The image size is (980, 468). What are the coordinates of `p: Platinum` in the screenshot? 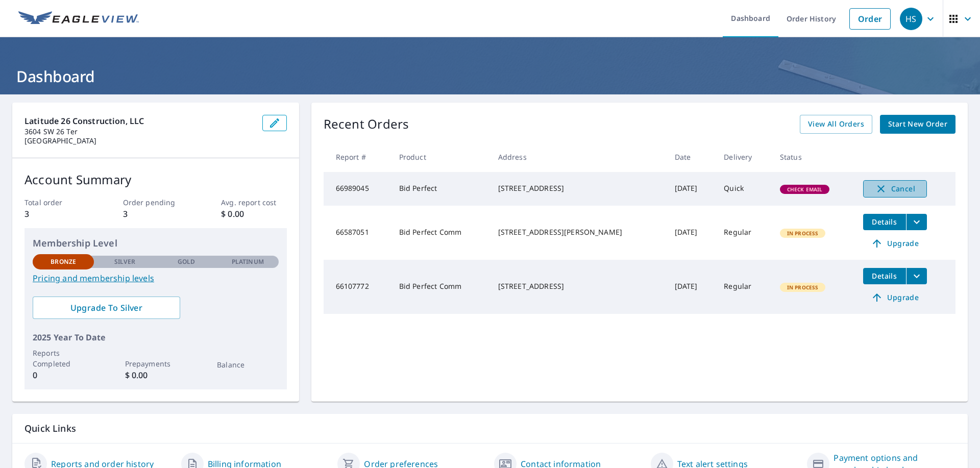 It's located at (248, 261).